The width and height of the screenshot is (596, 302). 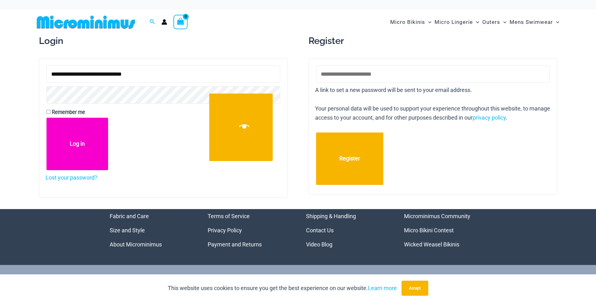 What do you see at coordinates (249, 230) in the screenshot?
I see `aside: Footer Widget 2` at bounding box center [249, 230].